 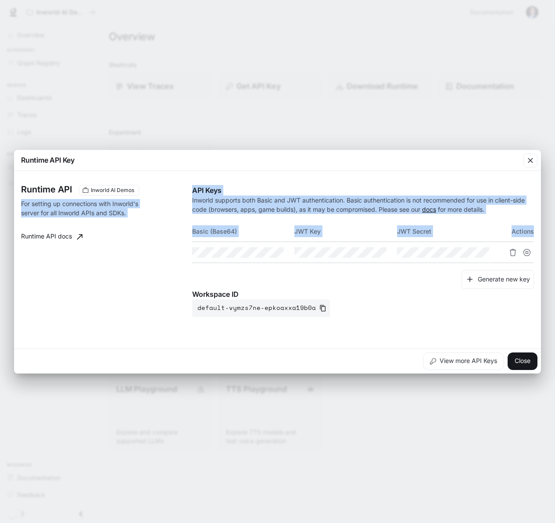 I want to click on button: Suspend API key, so click(x=527, y=253).